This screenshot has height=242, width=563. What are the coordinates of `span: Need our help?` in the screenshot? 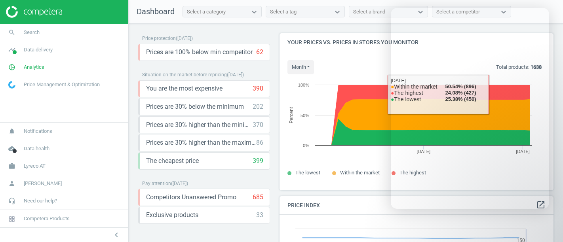 It's located at (40, 201).